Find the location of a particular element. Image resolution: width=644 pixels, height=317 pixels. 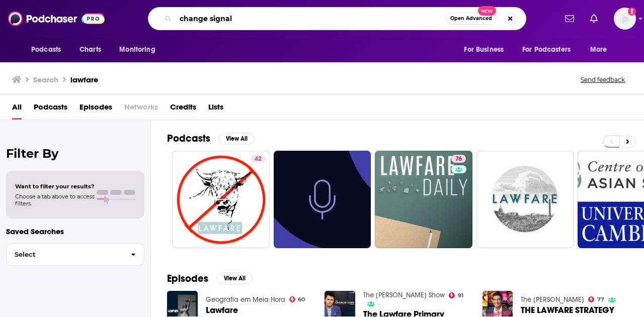

h2: Episodes is located at coordinates (188, 278).